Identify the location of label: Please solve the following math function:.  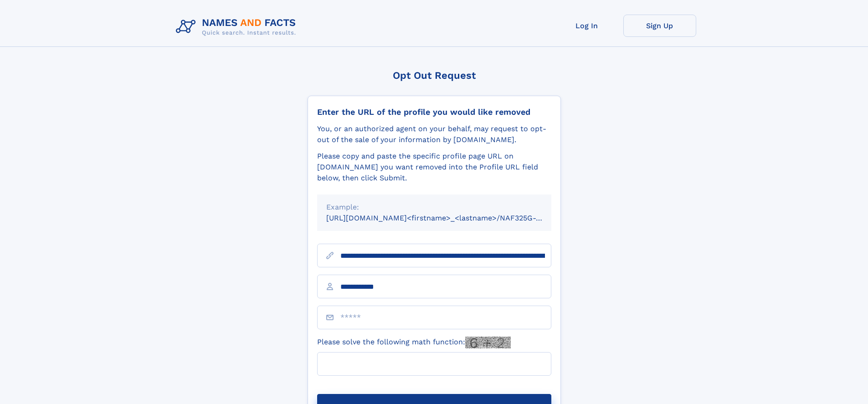
(414, 342).